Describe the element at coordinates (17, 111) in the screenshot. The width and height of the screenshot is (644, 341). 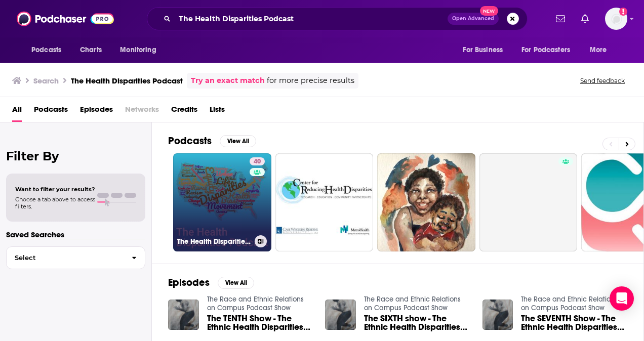
I see `a: All` at that location.